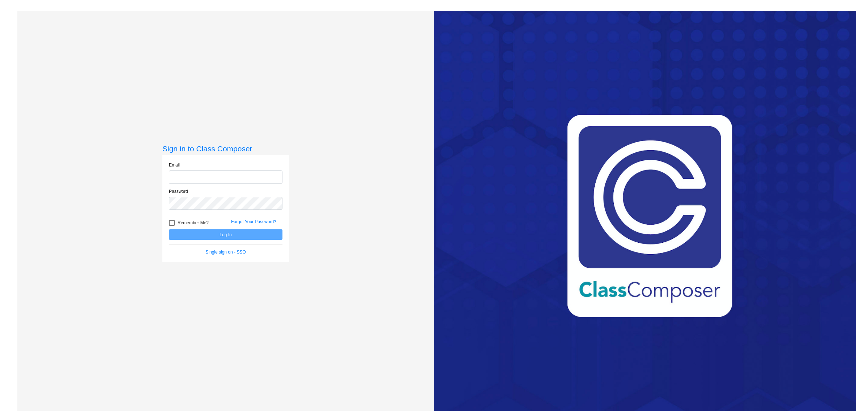  What do you see at coordinates (225, 252) in the screenshot?
I see `a: Single sign on - SSO` at bounding box center [225, 252].